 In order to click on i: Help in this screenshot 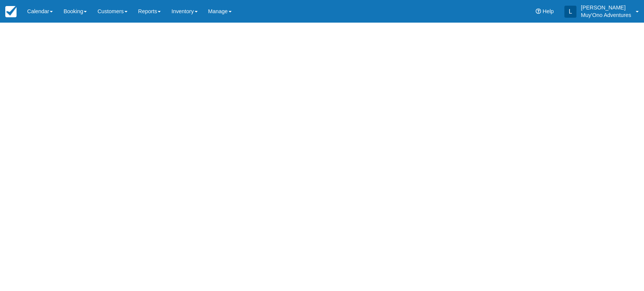, I will do `click(538, 11)`.